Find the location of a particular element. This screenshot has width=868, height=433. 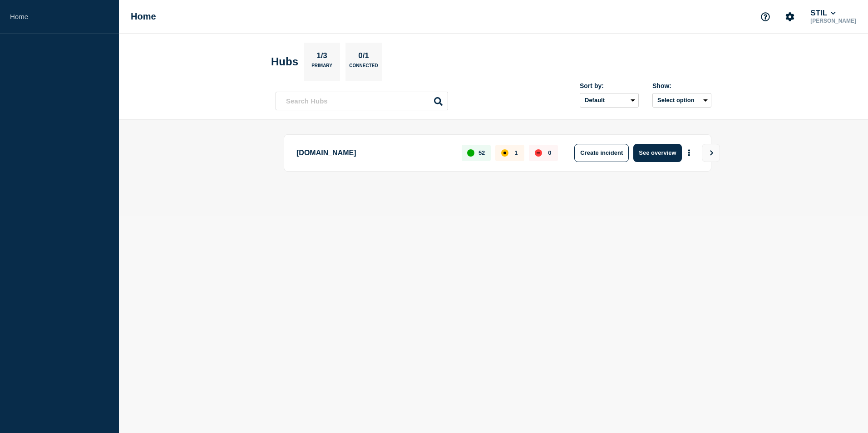

p: 1/3 is located at coordinates (322, 57).